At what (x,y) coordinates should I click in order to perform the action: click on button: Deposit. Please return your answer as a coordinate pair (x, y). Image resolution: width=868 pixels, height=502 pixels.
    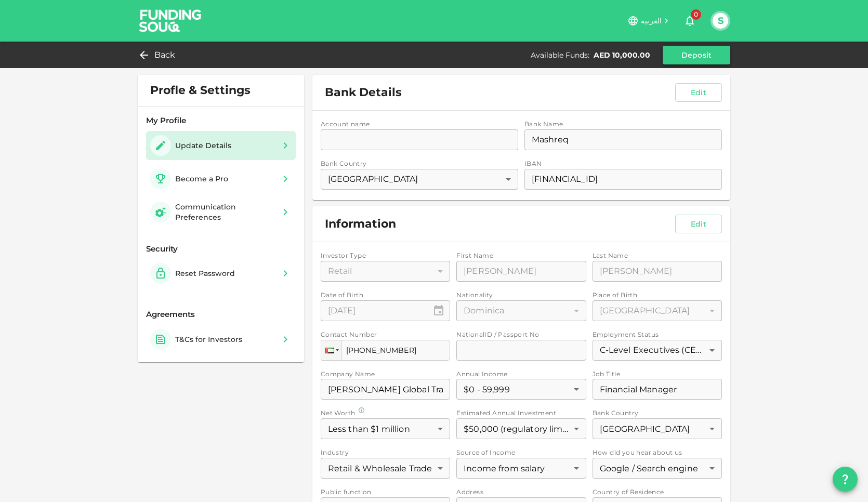
    Looking at the image, I should click on (696, 55).